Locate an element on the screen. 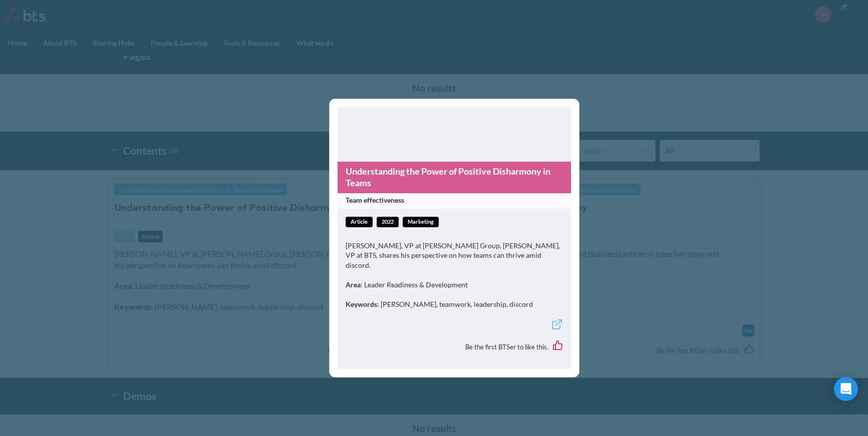 Image resolution: width=868 pixels, height=436 pixels. strong: Keywords is located at coordinates (361, 304).